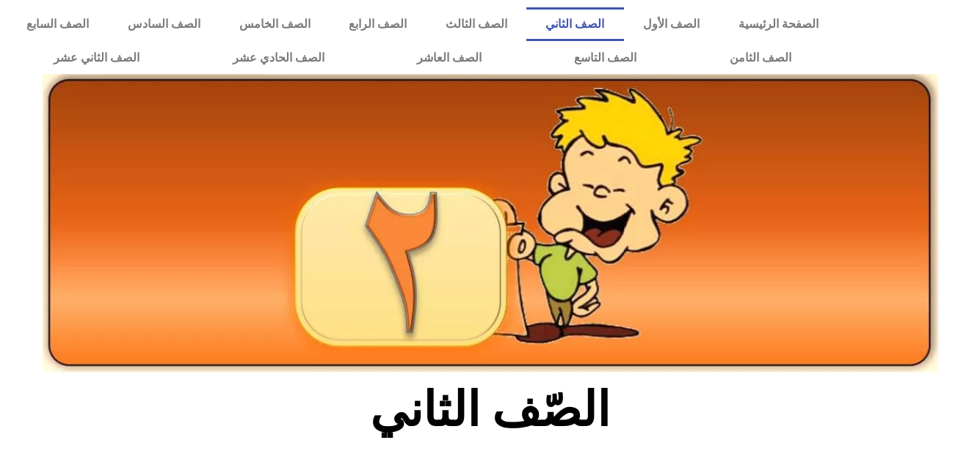 This screenshot has width=980, height=451. What do you see at coordinates (277, 58) in the screenshot?
I see `a: الصف الحادي عشر` at bounding box center [277, 58].